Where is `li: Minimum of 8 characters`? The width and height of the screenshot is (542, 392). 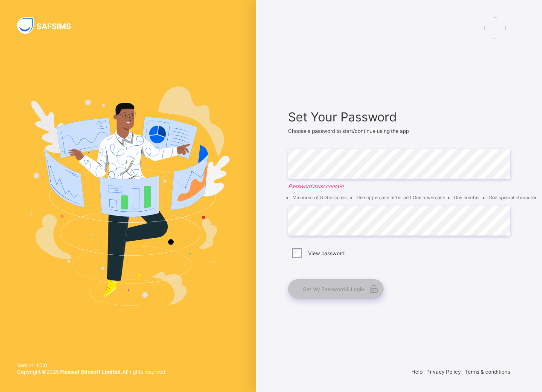 li: Minimum of 8 characters is located at coordinates (320, 198).